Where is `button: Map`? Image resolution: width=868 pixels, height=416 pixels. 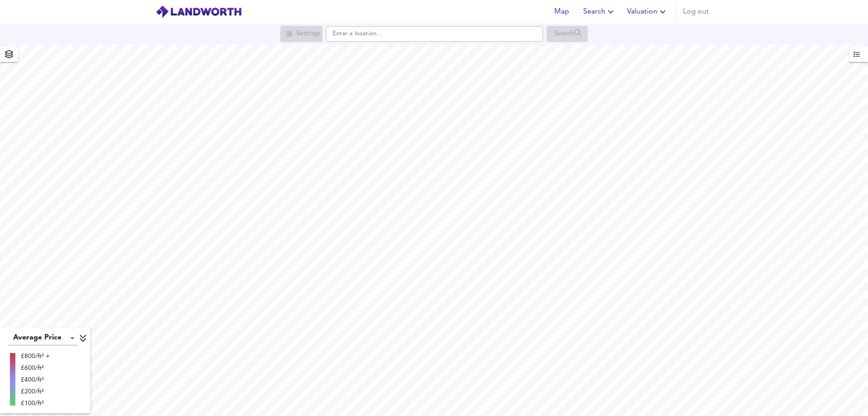 button: Map is located at coordinates (561, 12).